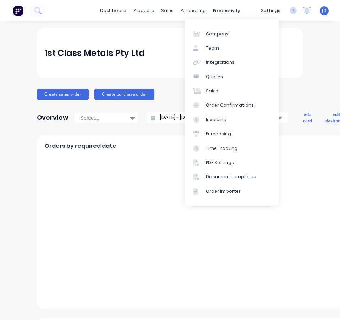 This screenshot has width=340, height=320. I want to click on div: Quotes, so click(214, 77).